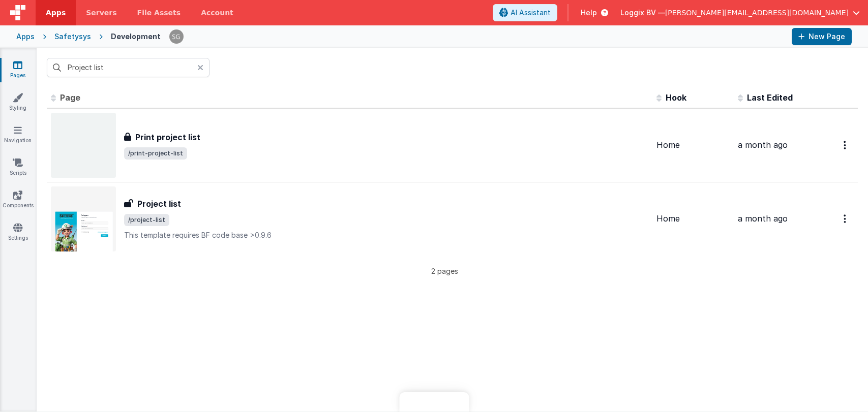 The width and height of the screenshot is (868, 412). What do you see at coordinates (385, 236) in the screenshot?
I see `p: This template requires BF code base >0.9.6` at bounding box center [385, 236].